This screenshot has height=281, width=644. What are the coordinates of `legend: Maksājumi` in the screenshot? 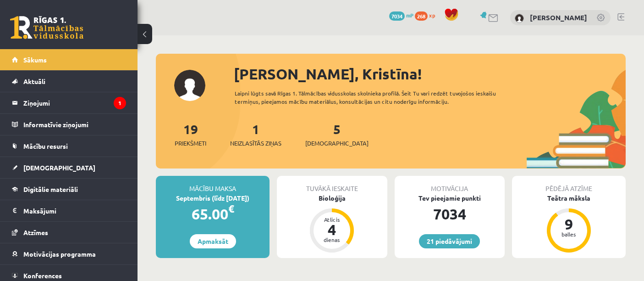 It's located at (74, 210).